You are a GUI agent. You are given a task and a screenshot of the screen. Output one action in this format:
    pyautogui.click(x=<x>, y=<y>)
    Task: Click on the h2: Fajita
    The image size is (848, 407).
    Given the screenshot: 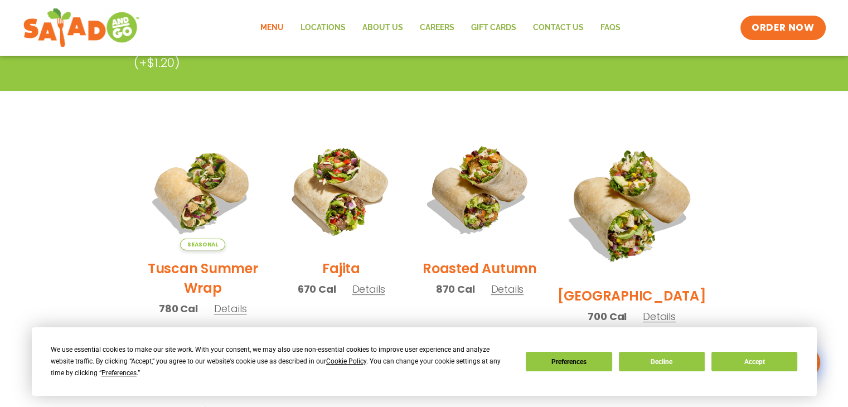 What is the action you would take?
    pyautogui.click(x=341, y=268)
    